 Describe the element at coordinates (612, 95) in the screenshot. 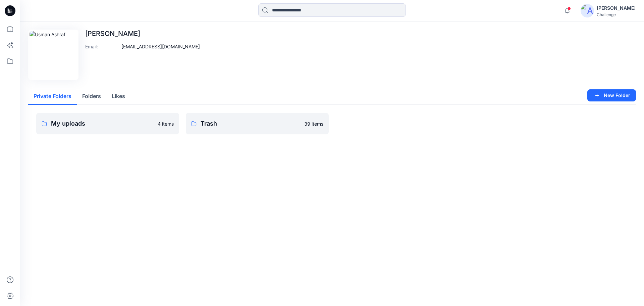

I see `button: New Folder` at that location.